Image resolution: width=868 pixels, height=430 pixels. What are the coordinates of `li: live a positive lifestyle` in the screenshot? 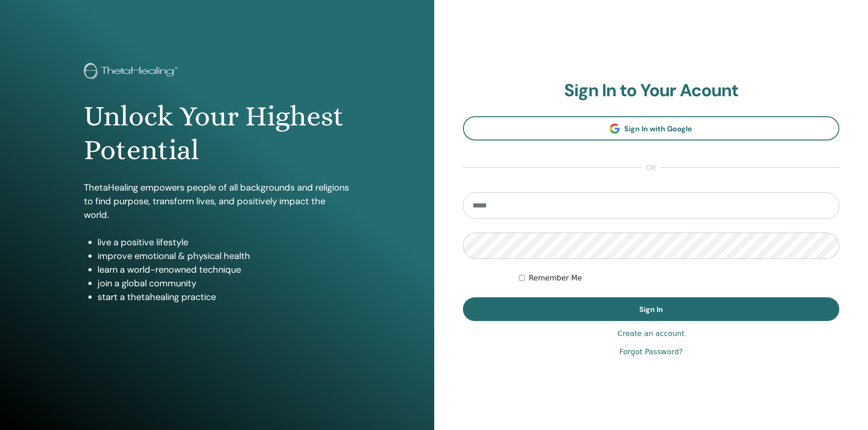 It's located at (224, 242).